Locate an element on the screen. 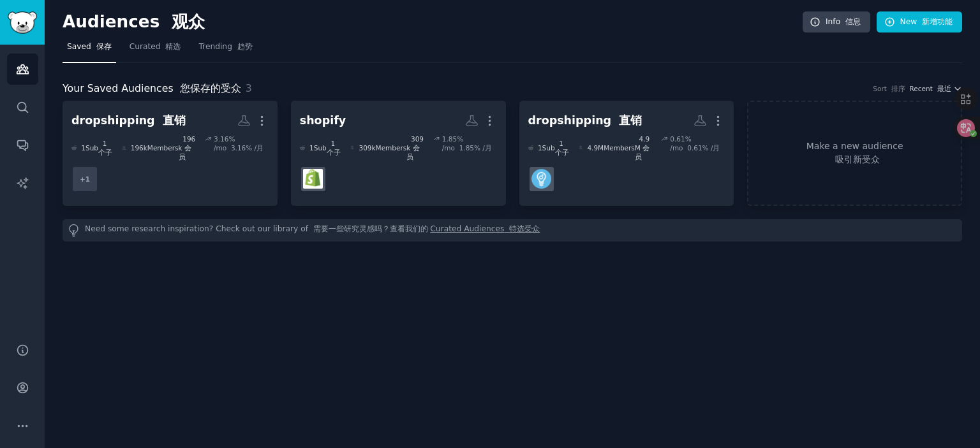 This screenshot has width=980, height=448. font: 4.9M 会员 is located at coordinates (642, 148).